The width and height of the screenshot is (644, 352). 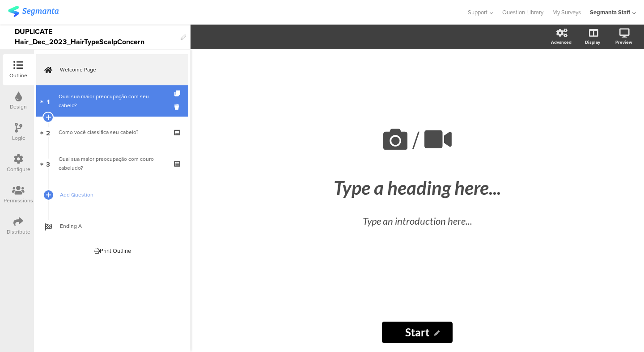 I want to click on div: Distribute, so click(x=18, y=232).